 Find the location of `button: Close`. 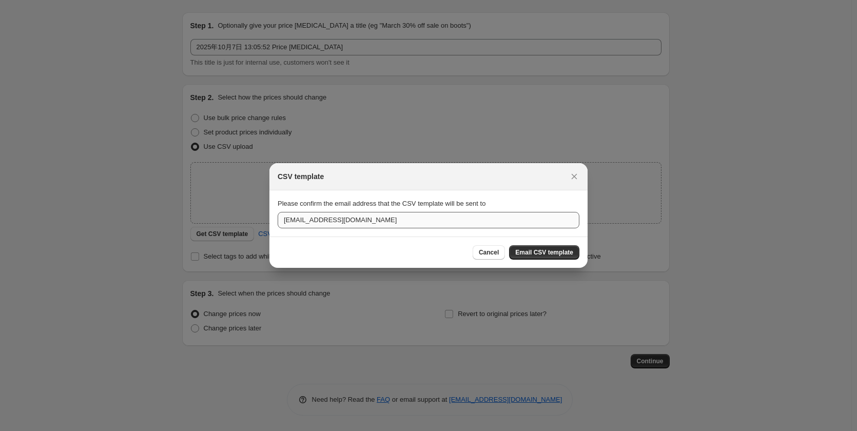

button: Close is located at coordinates (574, 177).